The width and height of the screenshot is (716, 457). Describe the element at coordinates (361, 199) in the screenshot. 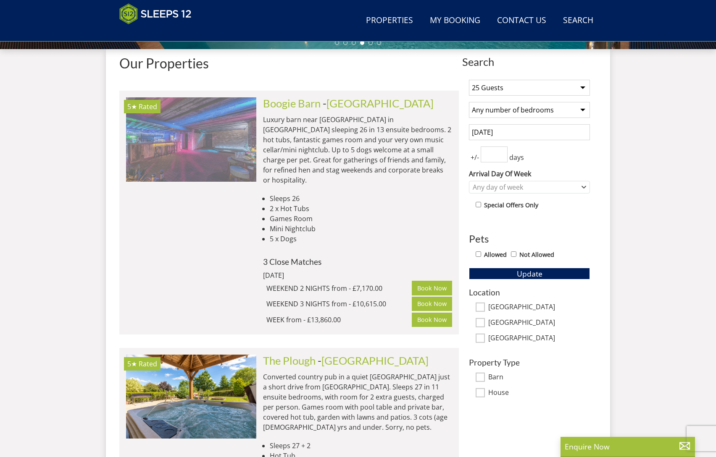

I see `li: Sleeps 26` at that location.